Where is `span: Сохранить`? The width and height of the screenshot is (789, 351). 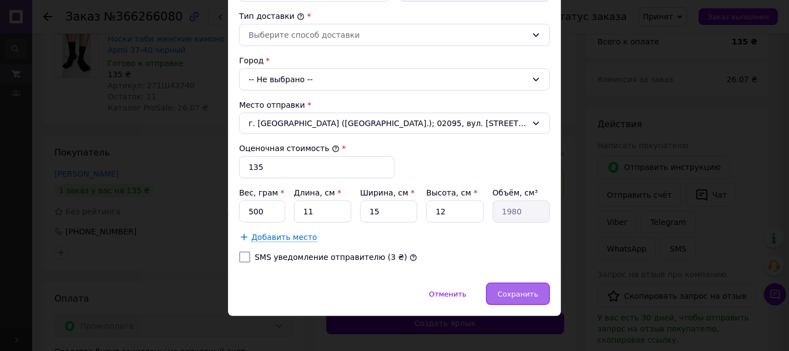 span: Сохранить is located at coordinates (518, 294).